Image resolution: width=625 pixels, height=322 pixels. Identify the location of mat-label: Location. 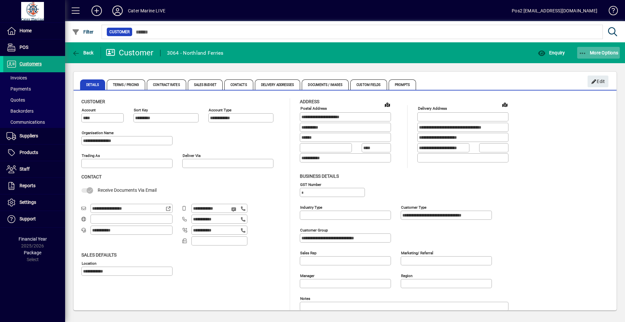
(89, 263).